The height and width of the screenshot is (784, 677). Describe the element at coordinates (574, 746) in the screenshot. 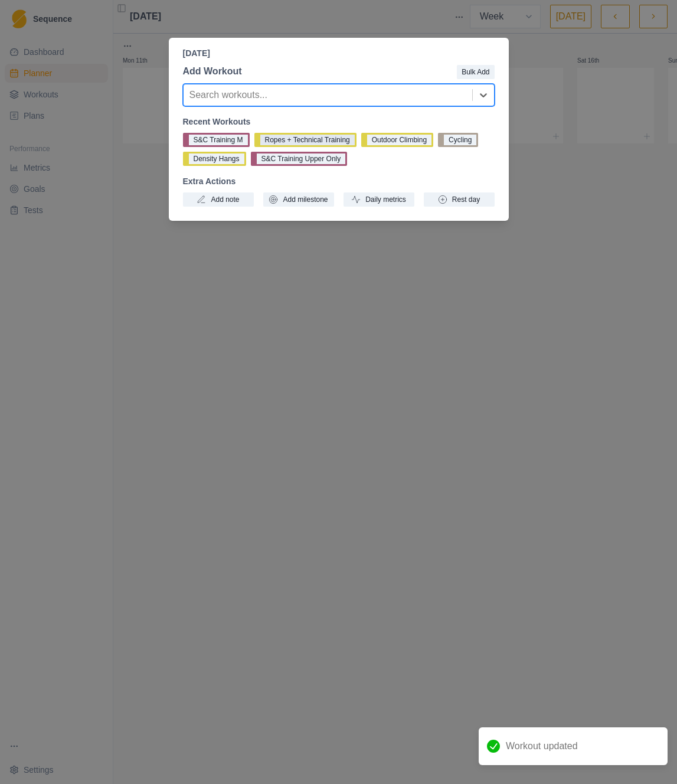

I see `div: Workout updated` at that location.